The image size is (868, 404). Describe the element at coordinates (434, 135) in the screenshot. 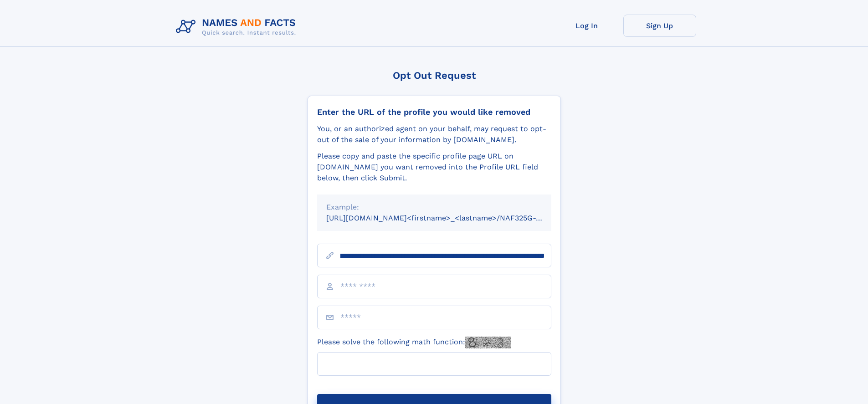

I see `div: You, or an authorized agent on your behalf, may request to opt-out of the sale of your informatio...` at that location.